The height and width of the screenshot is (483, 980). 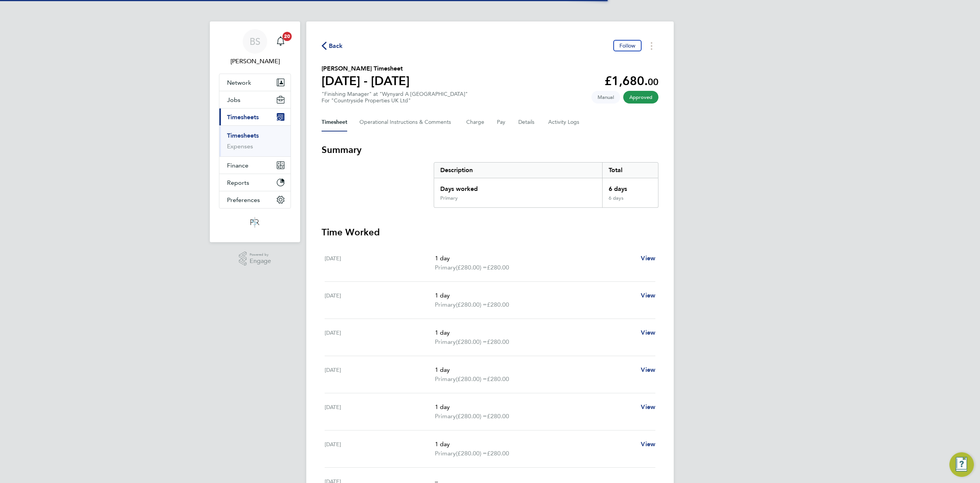 What do you see at coordinates (406, 122) in the screenshot?
I see `button: Operational Instructions & Comments` at bounding box center [406, 122].